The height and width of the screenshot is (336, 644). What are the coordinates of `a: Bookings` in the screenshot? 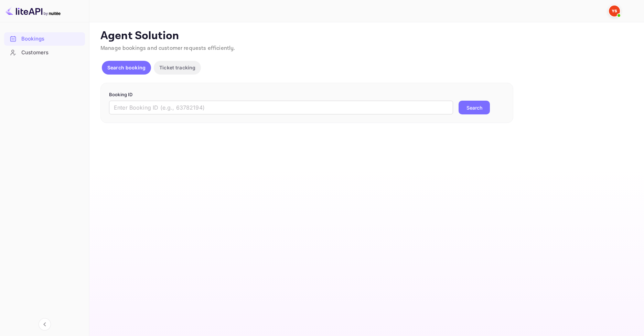 It's located at (45, 39).